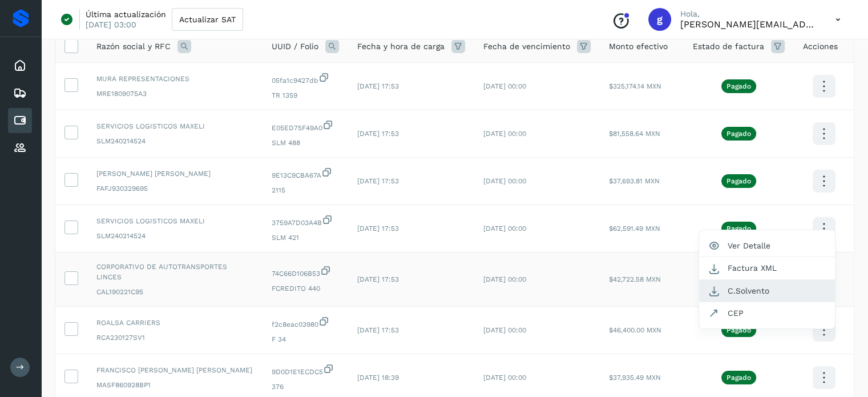  Describe the element at coordinates (20, 148) in the screenshot. I see `div: Proveedores` at that location.